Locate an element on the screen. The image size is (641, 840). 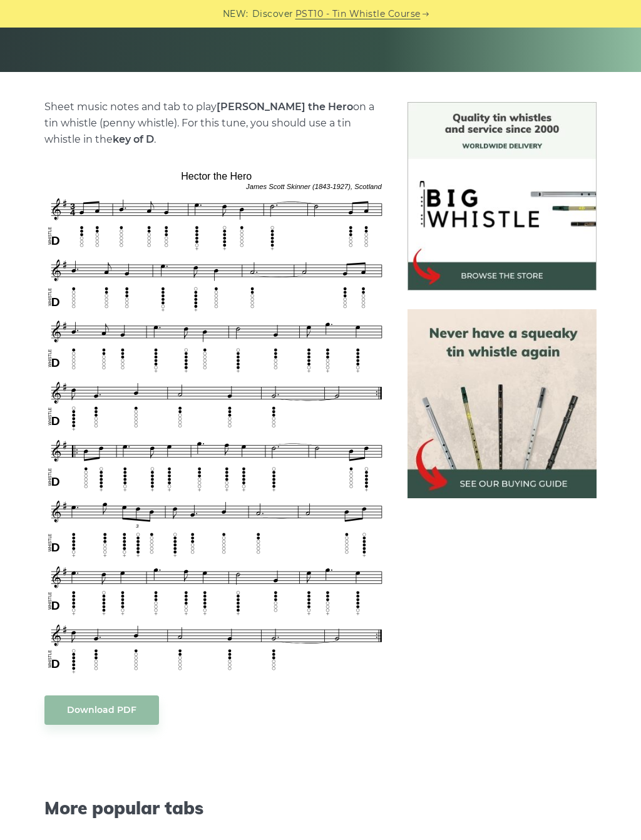
span: More popular tabs is located at coordinates (217, 808).